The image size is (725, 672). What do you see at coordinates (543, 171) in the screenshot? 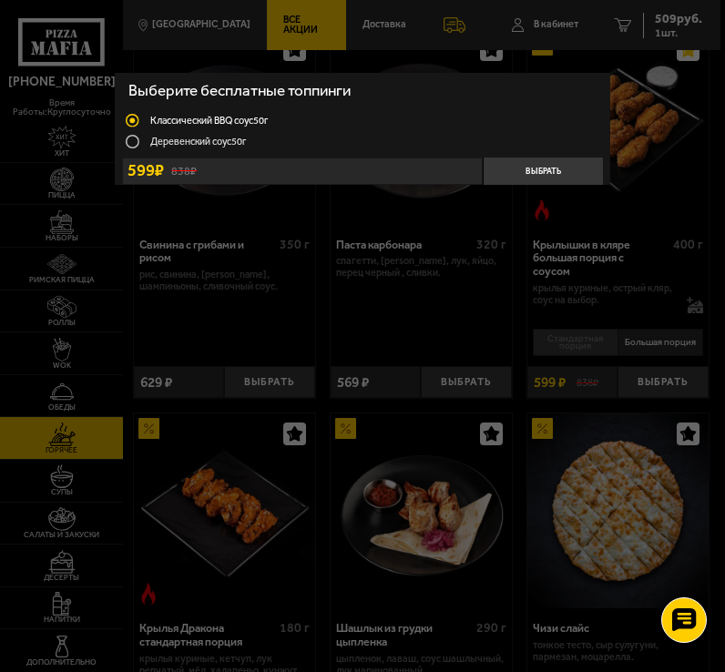
I see `button: Выбрать` at bounding box center [543, 171].